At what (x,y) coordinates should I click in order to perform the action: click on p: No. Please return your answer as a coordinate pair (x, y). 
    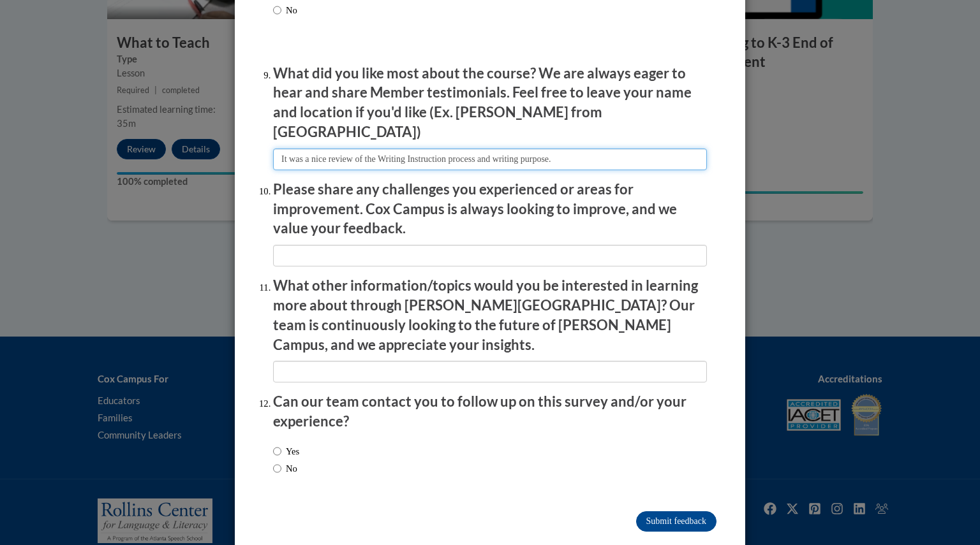
    Looking at the image, I should click on (292, 10).